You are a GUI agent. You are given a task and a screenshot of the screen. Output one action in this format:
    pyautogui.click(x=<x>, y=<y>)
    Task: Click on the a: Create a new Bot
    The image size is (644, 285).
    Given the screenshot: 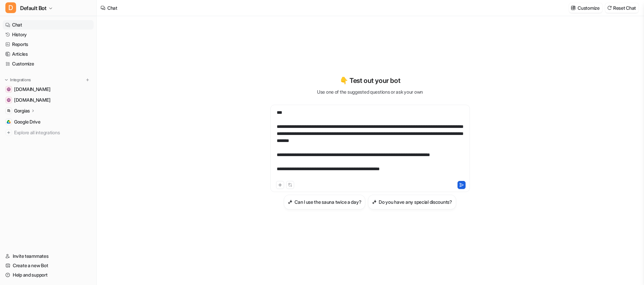 What is the action you would take?
    pyautogui.click(x=48, y=266)
    